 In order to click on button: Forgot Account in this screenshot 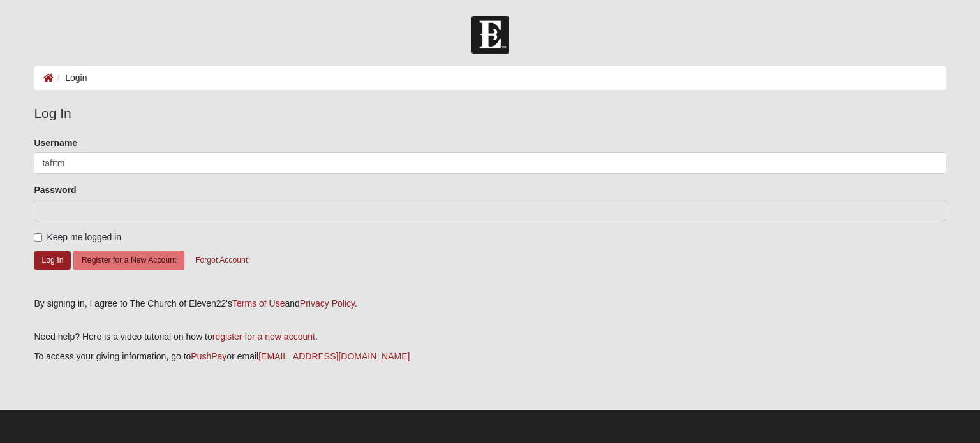, I will do `click(222, 260)`.